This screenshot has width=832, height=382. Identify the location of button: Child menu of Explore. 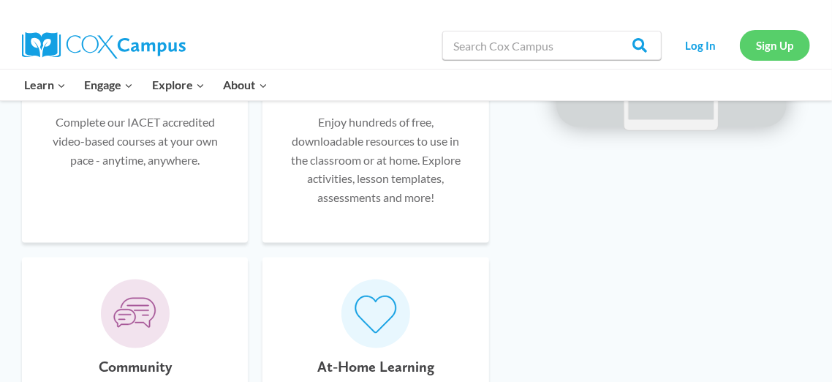
(178, 85).